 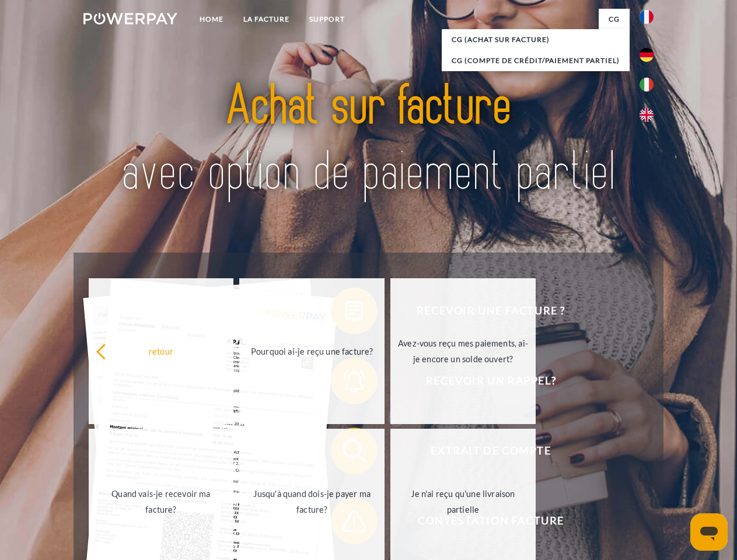 I want to click on img: it, so click(x=646, y=85).